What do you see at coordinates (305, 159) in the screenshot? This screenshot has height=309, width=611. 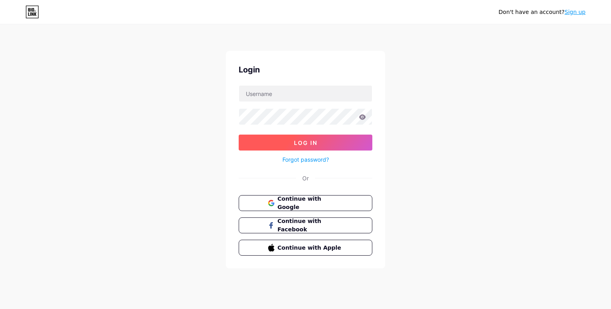 I see `a: Forgot password?` at bounding box center [305, 159].